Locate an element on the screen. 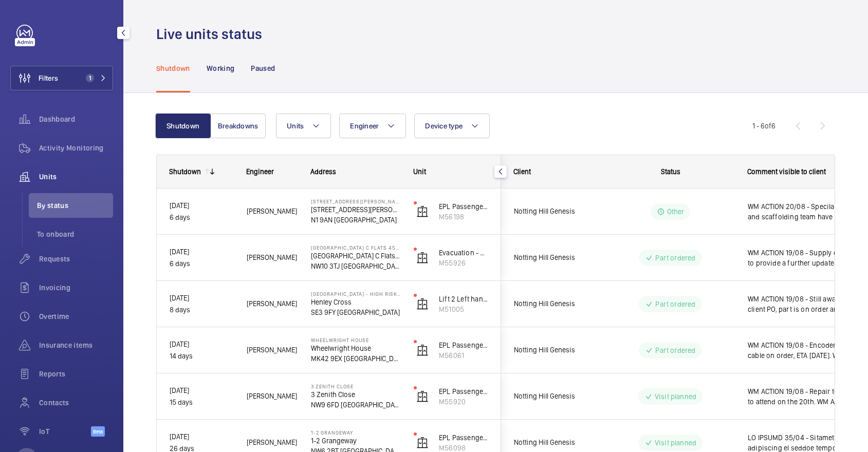  span: Beta is located at coordinates (97, 432).